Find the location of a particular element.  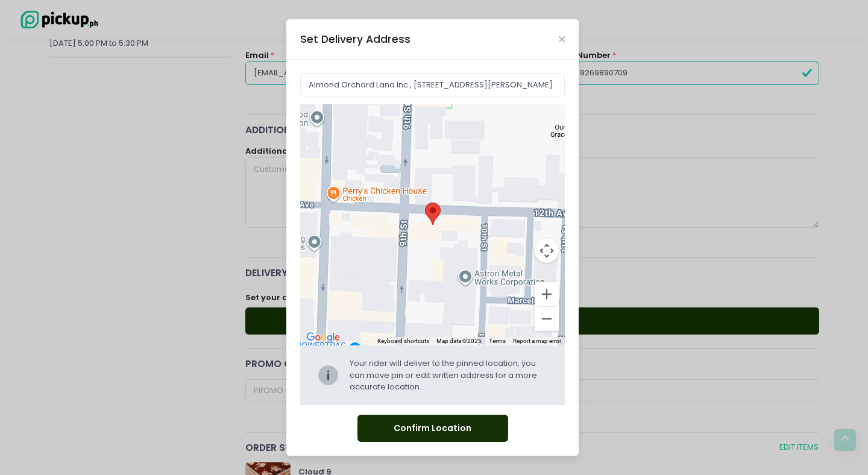

div: Set Delivery Address is located at coordinates (355, 39).